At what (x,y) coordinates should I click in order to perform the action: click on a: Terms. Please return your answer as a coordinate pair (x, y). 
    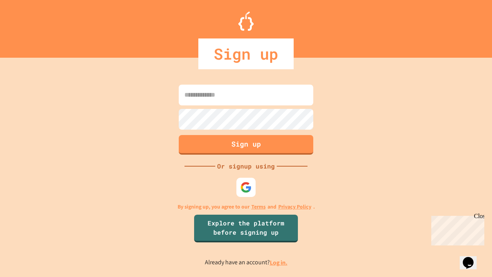
    Looking at the image, I should click on (258, 206).